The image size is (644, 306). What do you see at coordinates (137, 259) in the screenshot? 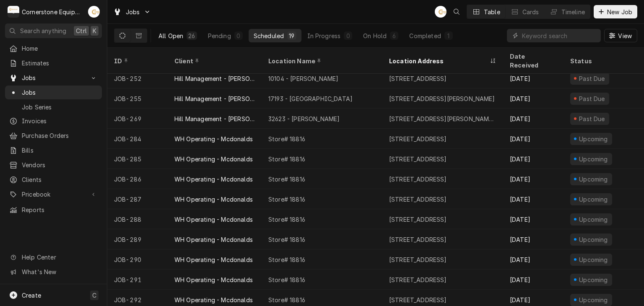
I see `div: JOB-290` at bounding box center [137, 259].